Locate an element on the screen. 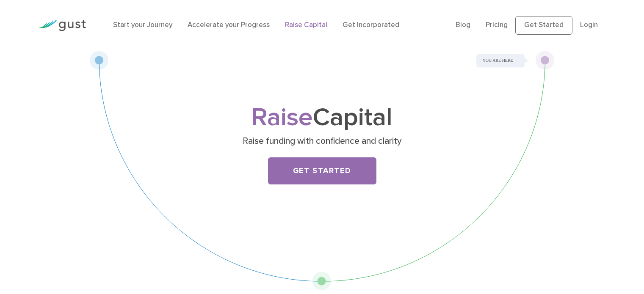 The image size is (644, 294). a: Start your Journey is located at coordinates (143, 25).